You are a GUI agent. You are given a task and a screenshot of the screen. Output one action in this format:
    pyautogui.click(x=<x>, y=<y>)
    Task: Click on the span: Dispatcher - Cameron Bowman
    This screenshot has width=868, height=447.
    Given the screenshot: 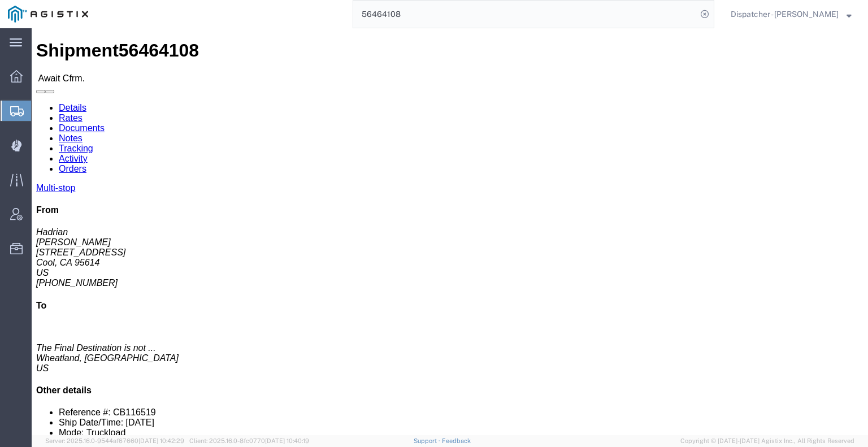 What is the action you would take?
    pyautogui.click(x=784, y=14)
    